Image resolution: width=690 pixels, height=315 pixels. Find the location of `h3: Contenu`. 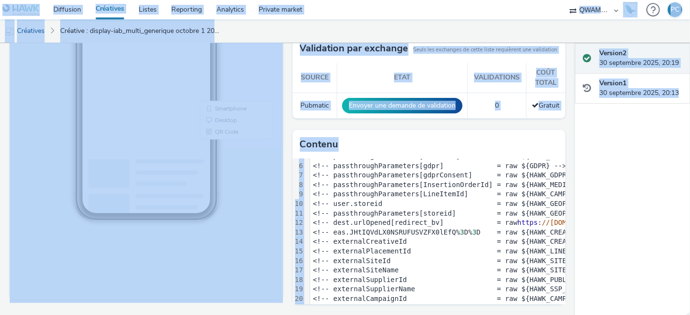

h3: Contenu is located at coordinates (319, 145).